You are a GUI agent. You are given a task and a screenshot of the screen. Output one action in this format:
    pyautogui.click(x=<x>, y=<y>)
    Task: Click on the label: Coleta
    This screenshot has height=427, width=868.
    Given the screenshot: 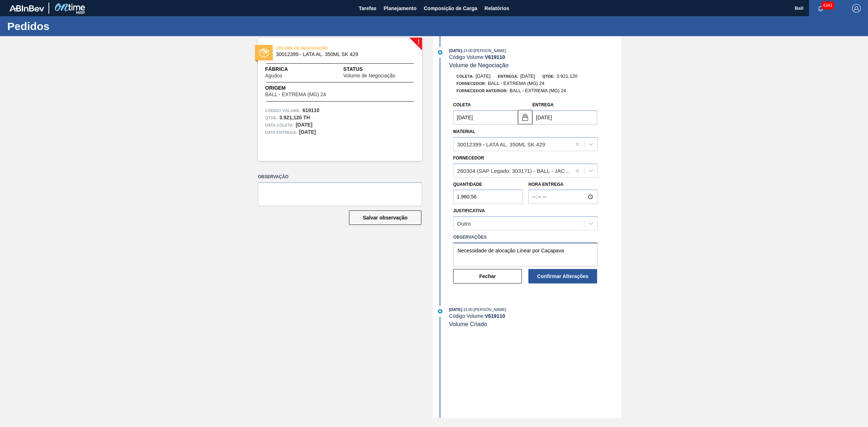 What is the action you would take?
    pyautogui.click(x=462, y=105)
    